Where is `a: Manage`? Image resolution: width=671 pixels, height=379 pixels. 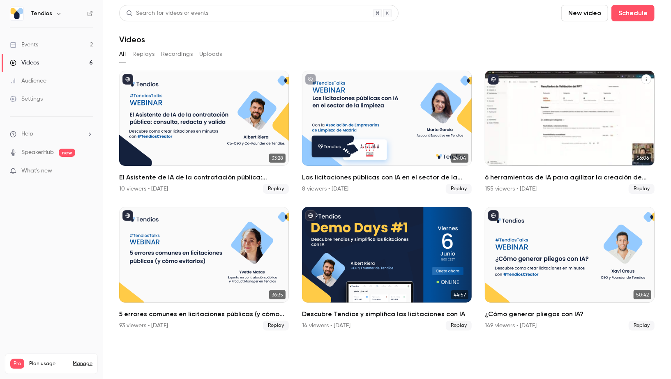 a: Manage is located at coordinates (83, 364).